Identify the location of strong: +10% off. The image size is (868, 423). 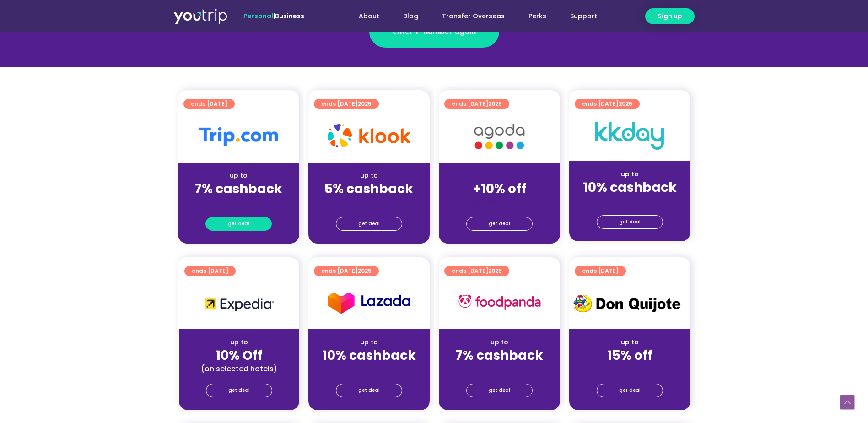
(500, 189).